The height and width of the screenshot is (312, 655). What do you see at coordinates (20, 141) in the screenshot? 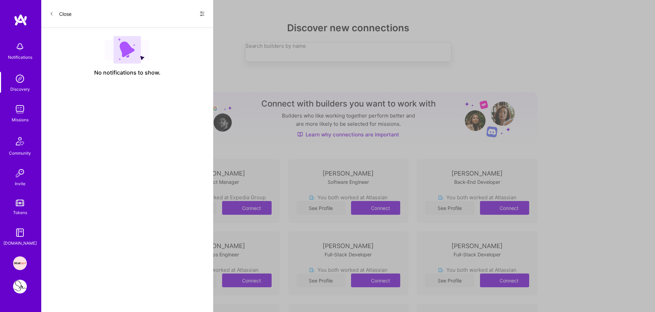
I see `img: Community` at bounding box center [20, 141].